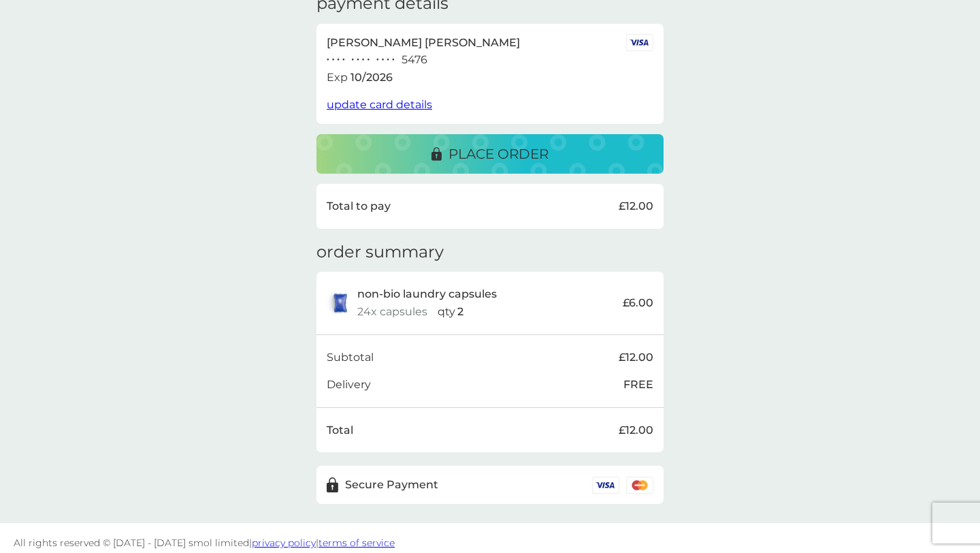 Image resolution: width=980 pixels, height=553 pixels. What do you see at coordinates (380, 252) in the screenshot?
I see `h3: order summary` at bounding box center [380, 252].